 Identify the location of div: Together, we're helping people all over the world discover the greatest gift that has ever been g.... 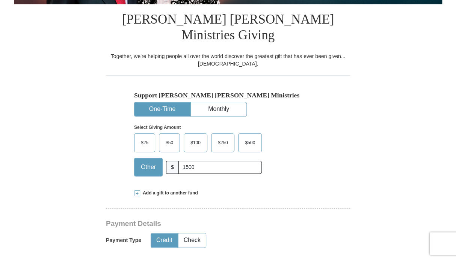
(228, 60).